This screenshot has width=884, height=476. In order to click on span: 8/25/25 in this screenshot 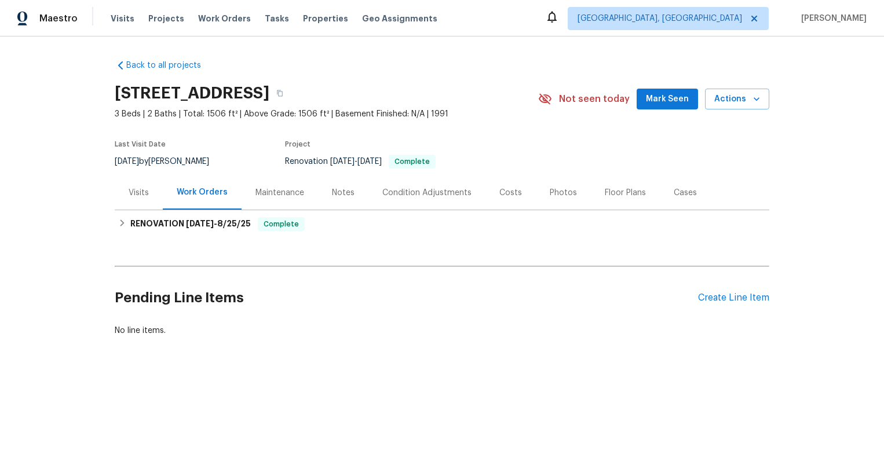, I will do `click(234, 224)`.